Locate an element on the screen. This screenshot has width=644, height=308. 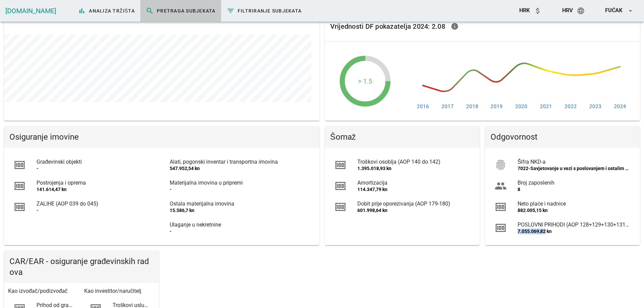
i: fingerprint is located at coordinates (501, 165).